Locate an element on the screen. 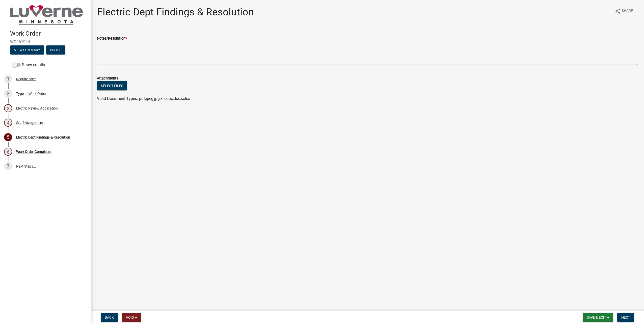  div: Staff Assignment is located at coordinates (30, 123).